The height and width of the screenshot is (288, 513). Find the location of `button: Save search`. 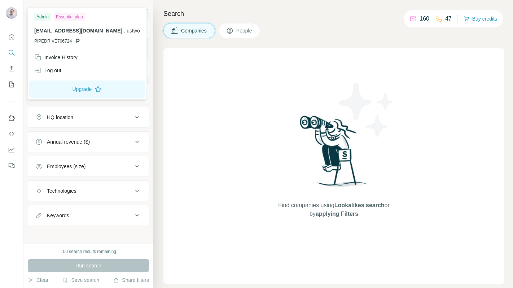

button: Save search is located at coordinates (81, 280).